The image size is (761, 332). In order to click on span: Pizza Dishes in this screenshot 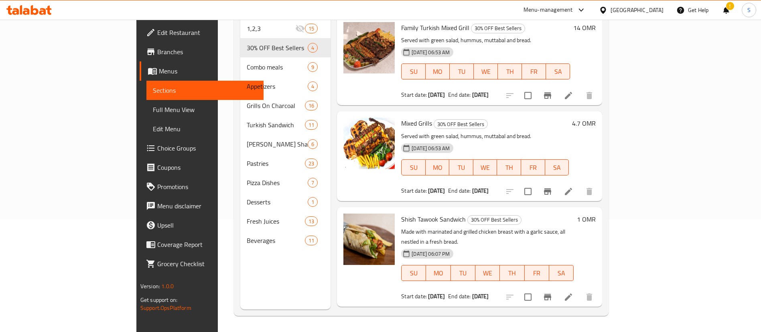, I will do `click(277, 183)`.